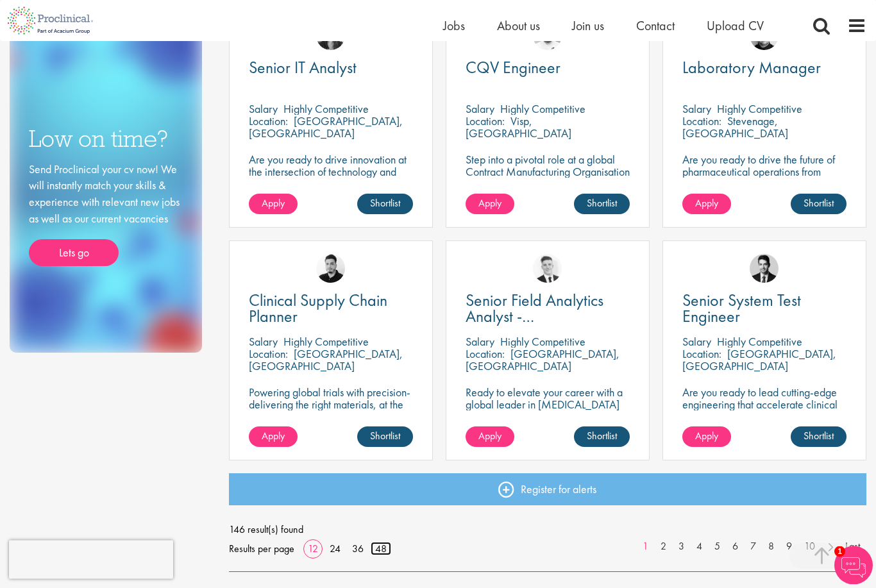 This screenshot has height=588, width=876. I want to click on a: Upload CV, so click(735, 26).